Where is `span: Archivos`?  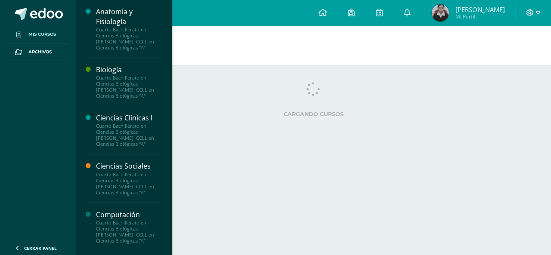
span: Archivos is located at coordinates (40, 52).